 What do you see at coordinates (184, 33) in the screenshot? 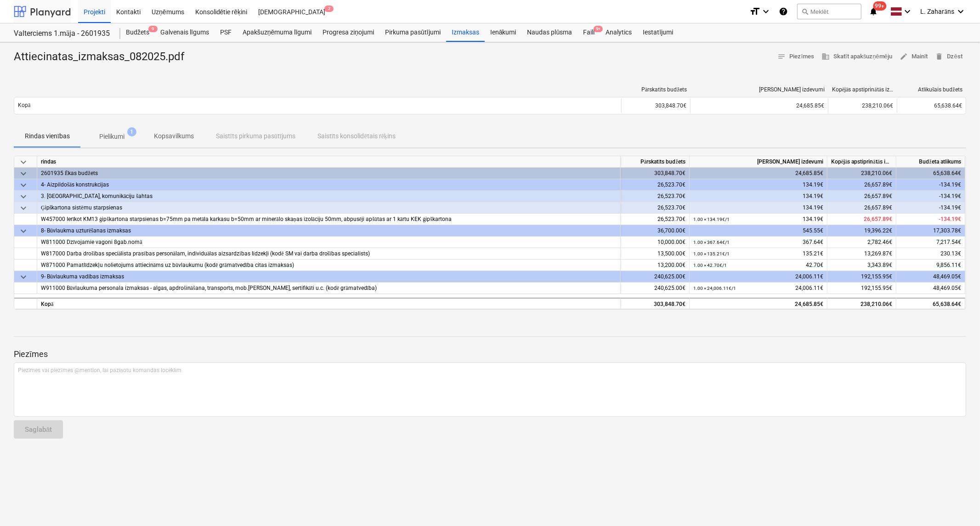
I see `div: Galvenais līgums` at bounding box center [184, 33].